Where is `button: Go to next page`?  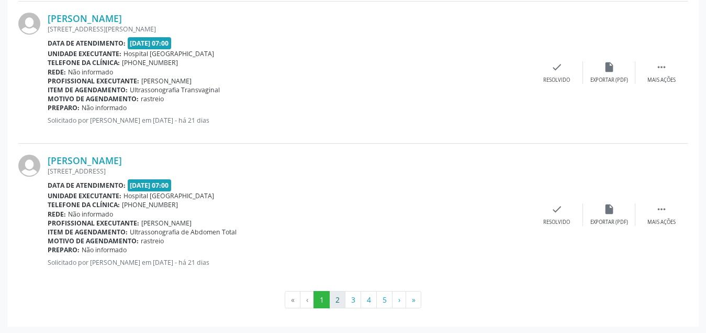 button: Go to next page is located at coordinates (399, 300).